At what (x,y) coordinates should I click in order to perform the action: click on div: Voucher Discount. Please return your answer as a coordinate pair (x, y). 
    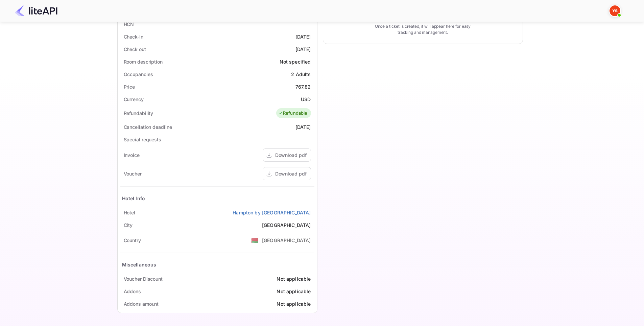
    Looking at the image, I should click on (143, 278).